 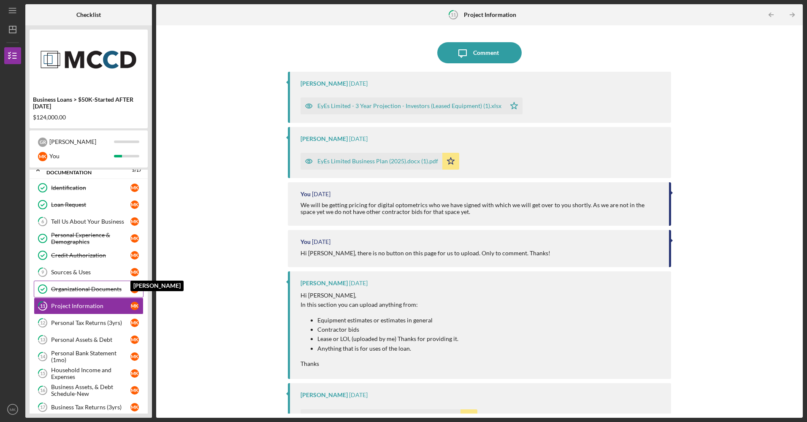 I want to click on img: Product logo, so click(x=89, y=59).